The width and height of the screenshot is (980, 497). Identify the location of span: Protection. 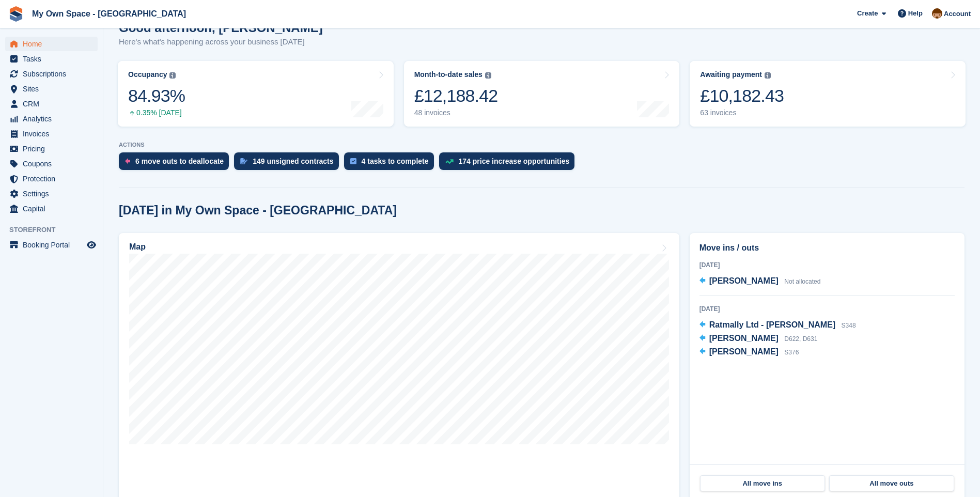
(54, 179).